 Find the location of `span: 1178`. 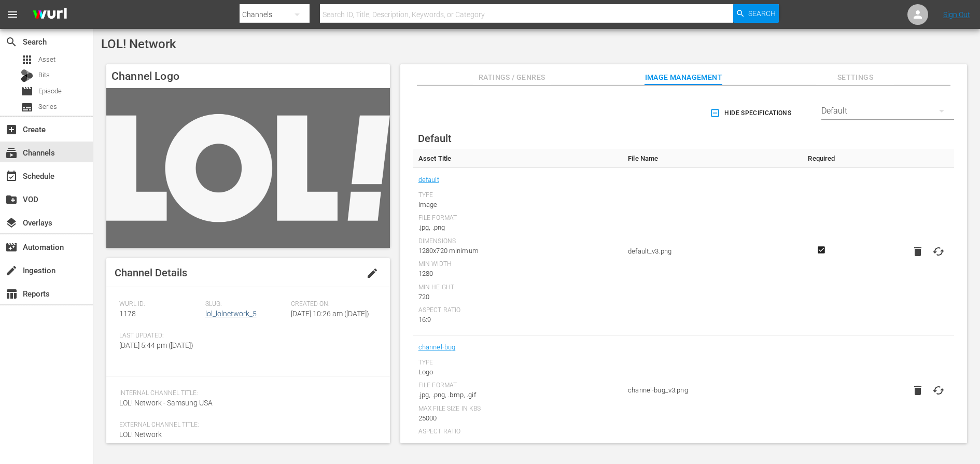

span: 1178 is located at coordinates (128, 314).